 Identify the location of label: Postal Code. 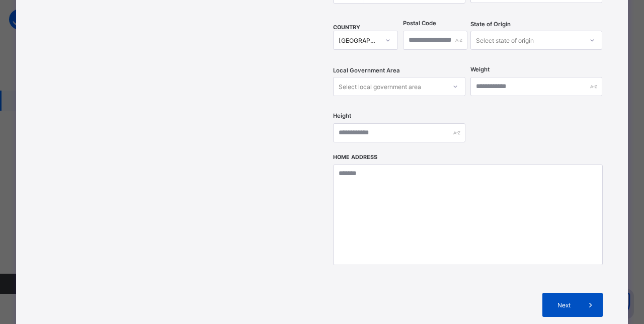
(419, 23).